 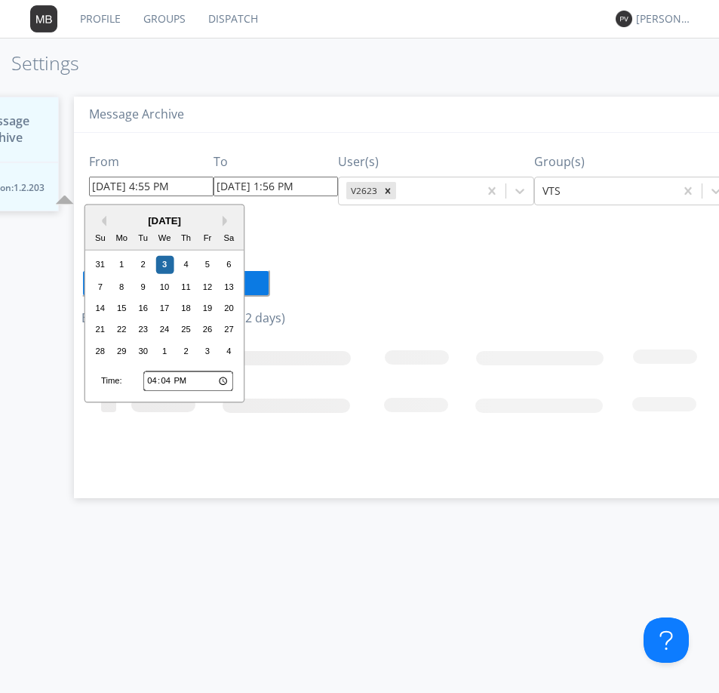 I want to click on div: Choose Tuesday, September 30th, 2025, so click(x=143, y=351).